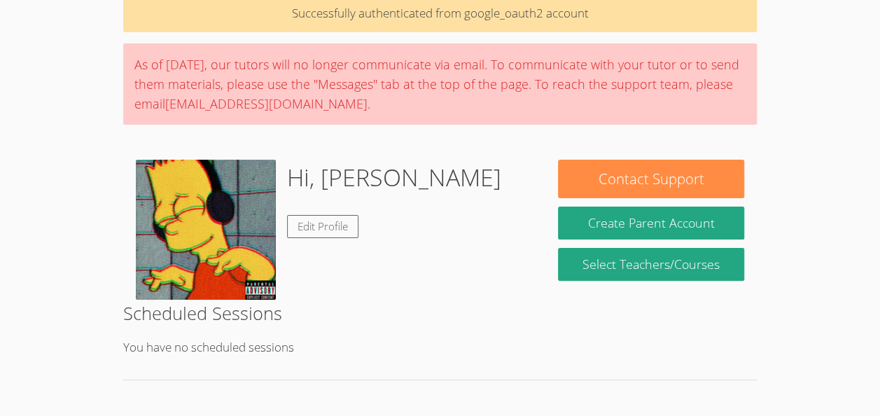 Image resolution: width=880 pixels, height=416 pixels. What do you see at coordinates (650, 264) in the screenshot?
I see `a: Select Teachers/Courses` at bounding box center [650, 264].